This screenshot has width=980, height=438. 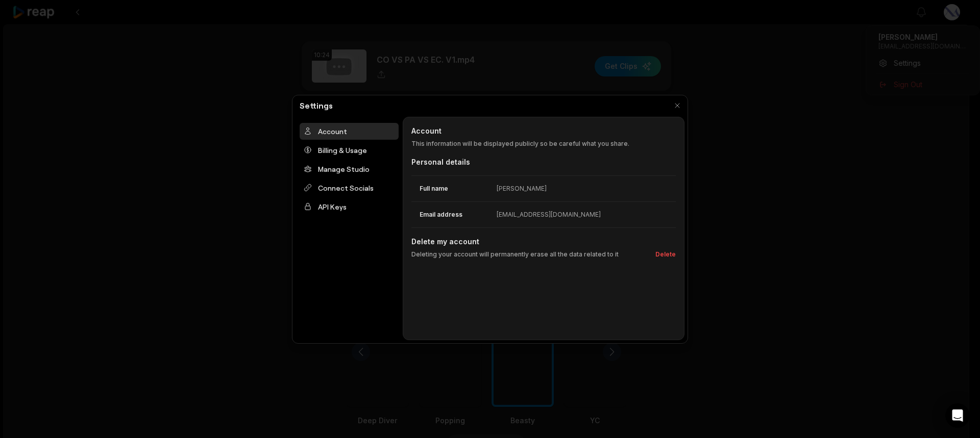 What do you see at coordinates (664, 254) in the screenshot?
I see `button: Delete` at bounding box center [664, 254].